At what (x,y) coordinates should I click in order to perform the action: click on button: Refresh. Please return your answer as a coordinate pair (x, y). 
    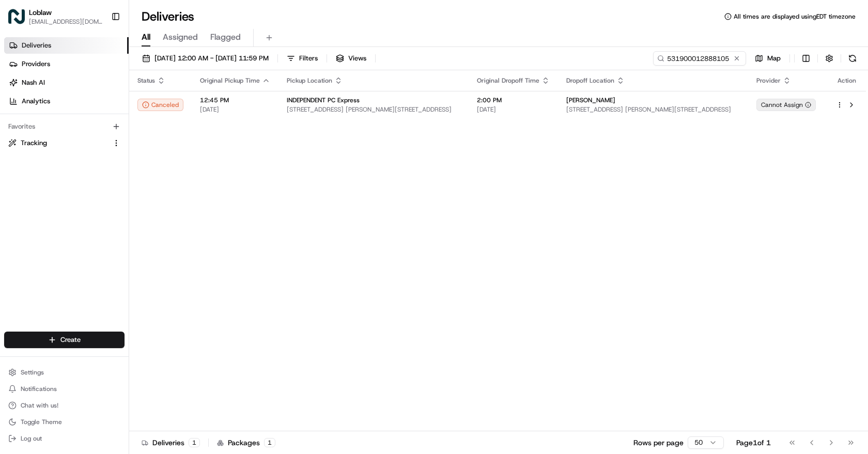
    Looking at the image, I should click on (853, 58).